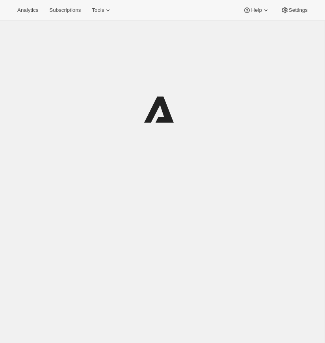  Describe the element at coordinates (65, 10) in the screenshot. I see `span: Subscriptions` at that location.